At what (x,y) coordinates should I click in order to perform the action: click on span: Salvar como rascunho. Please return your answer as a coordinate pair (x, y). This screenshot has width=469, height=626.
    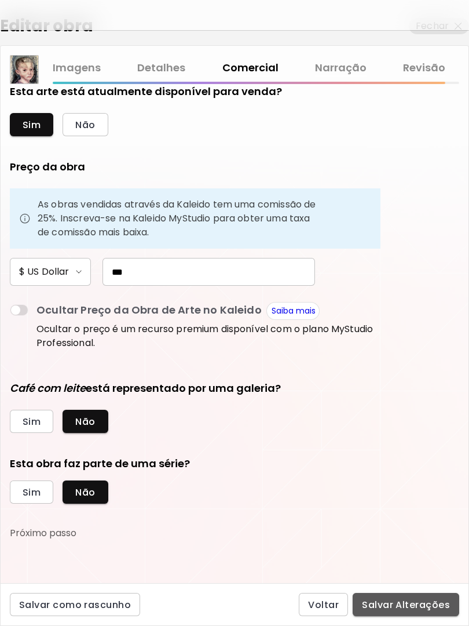
    Looking at the image, I should click on (75, 604).